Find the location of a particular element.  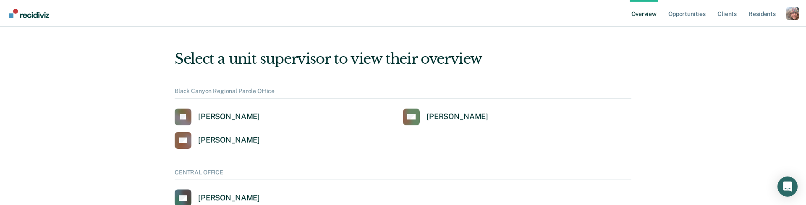

div: Open Intercom Messenger is located at coordinates (787, 187).